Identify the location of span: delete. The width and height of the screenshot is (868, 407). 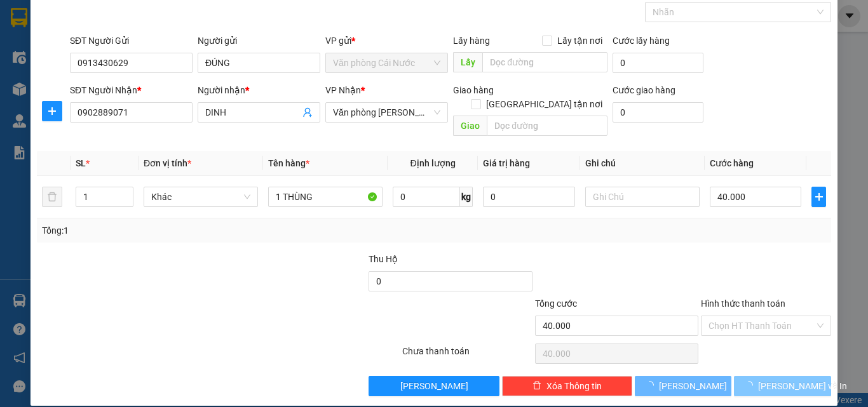
(537, 386).